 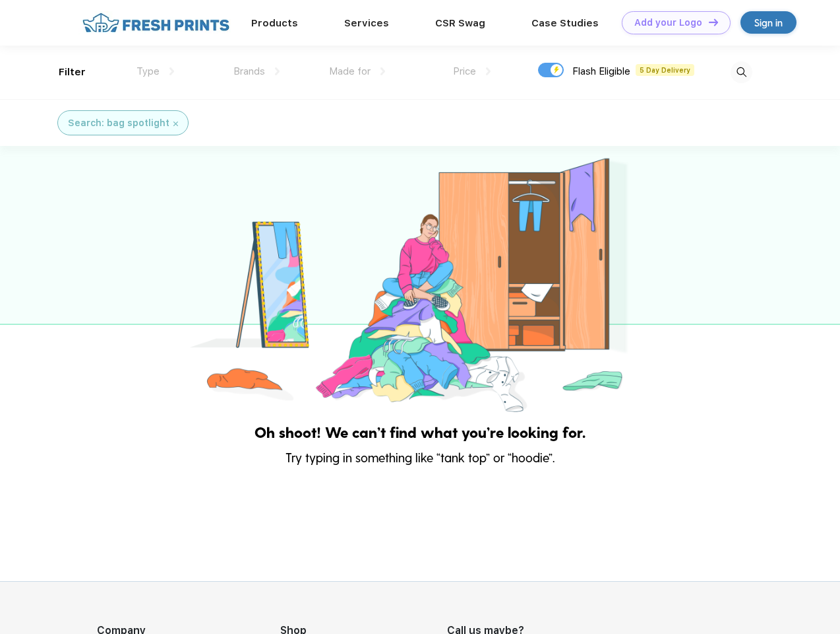 What do you see at coordinates (274, 23) in the screenshot?
I see `a: Products` at bounding box center [274, 23].